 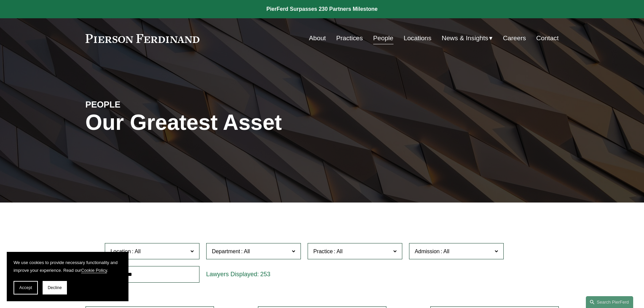 What do you see at coordinates (383, 38) in the screenshot?
I see `a: People` at bounding box center [383, 38].